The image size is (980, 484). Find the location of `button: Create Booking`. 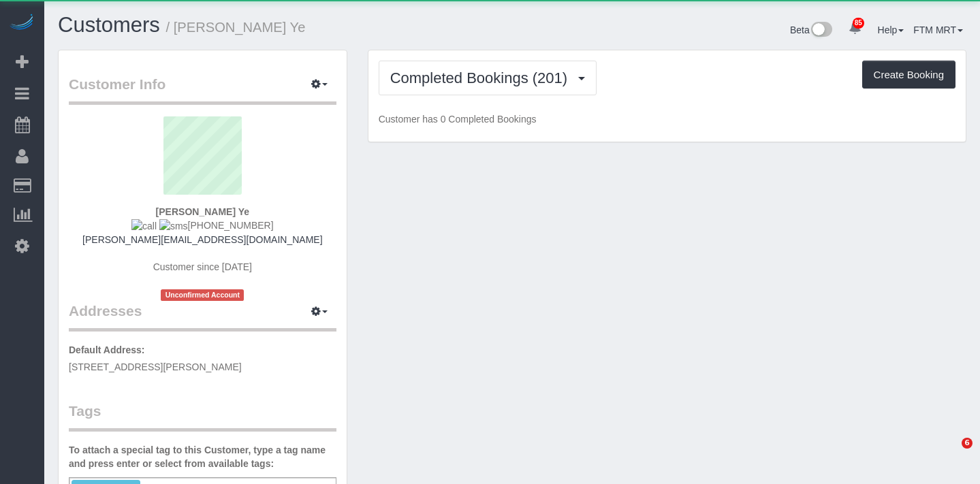

button: Create Booking is located at coordinates (908, 75).